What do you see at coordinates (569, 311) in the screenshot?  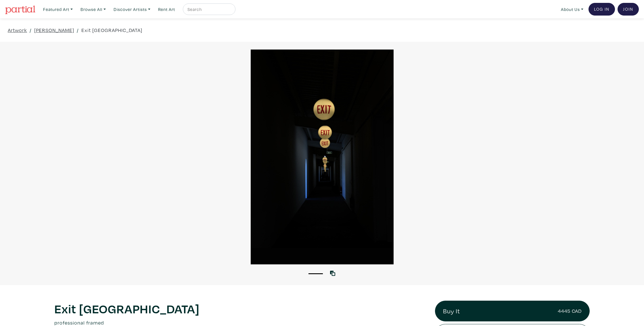 I see `small: 4445 CAD` at bounding box center [569, 311].